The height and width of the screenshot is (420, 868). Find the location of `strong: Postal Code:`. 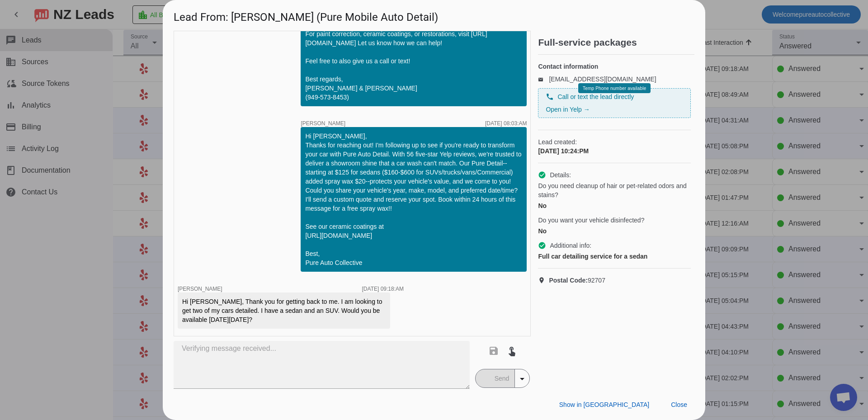

strong: Postal Code: is located at coordinates (569, 280).